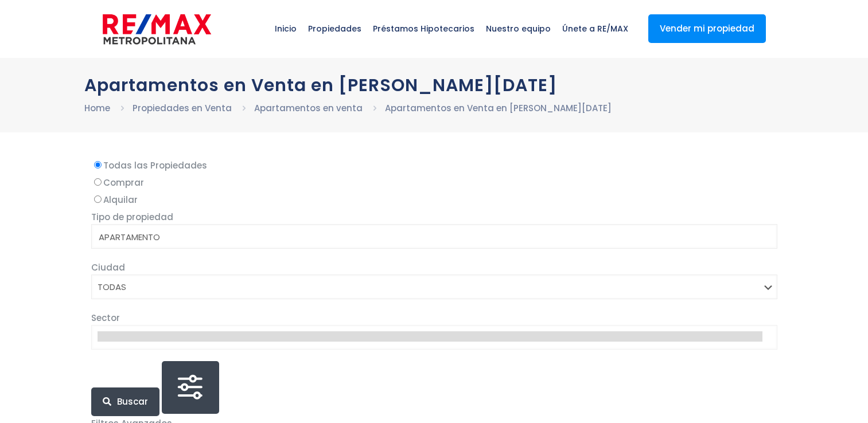  Describe the element at coordinates (423, 29) in the screenshot. I see `span: Préstamos Hipotecarios` at that location.